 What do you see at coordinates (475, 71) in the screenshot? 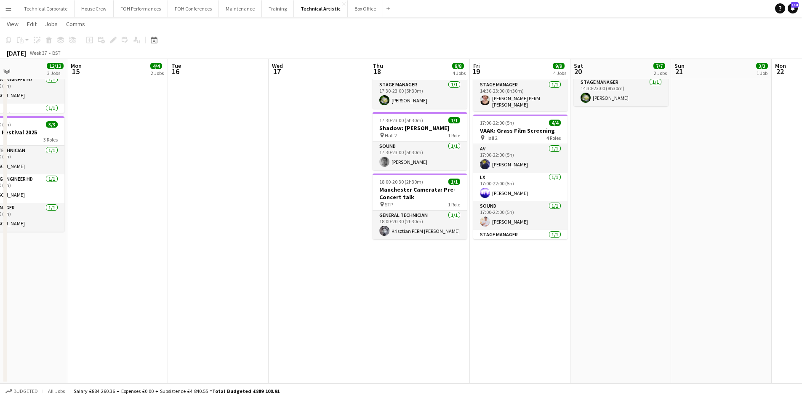
I see `span: 19` at bounding box center [475, 71].